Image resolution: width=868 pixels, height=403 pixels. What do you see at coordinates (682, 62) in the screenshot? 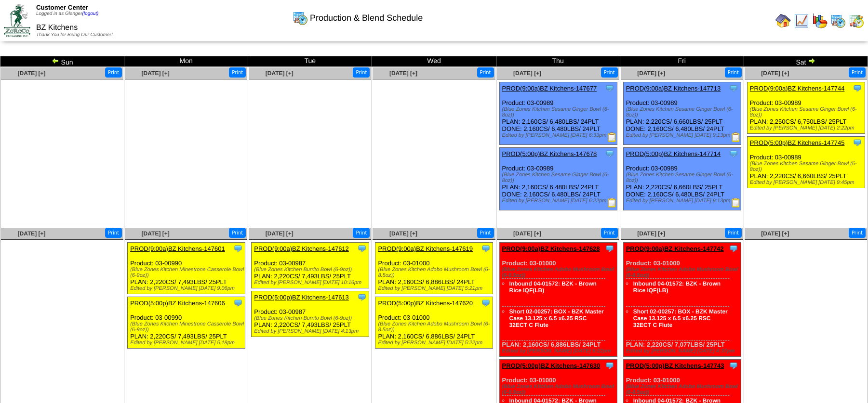
I see `td: Fri` at bounding box center [682, 62].